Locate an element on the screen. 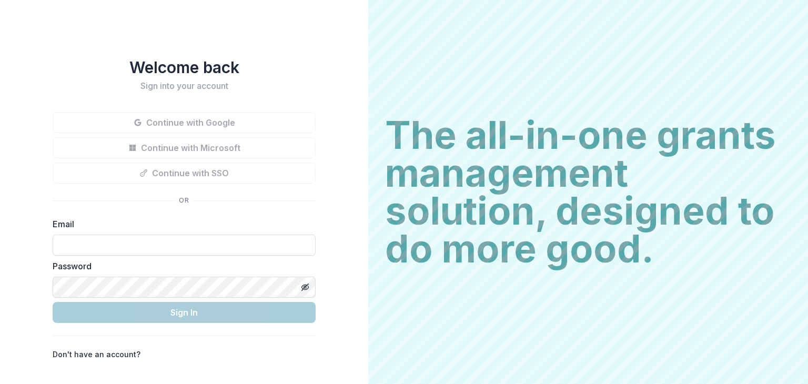 Image resolution: width=808 pixels, height=384 pixels. h1: Welcome back is located at coordinates (184, 67).